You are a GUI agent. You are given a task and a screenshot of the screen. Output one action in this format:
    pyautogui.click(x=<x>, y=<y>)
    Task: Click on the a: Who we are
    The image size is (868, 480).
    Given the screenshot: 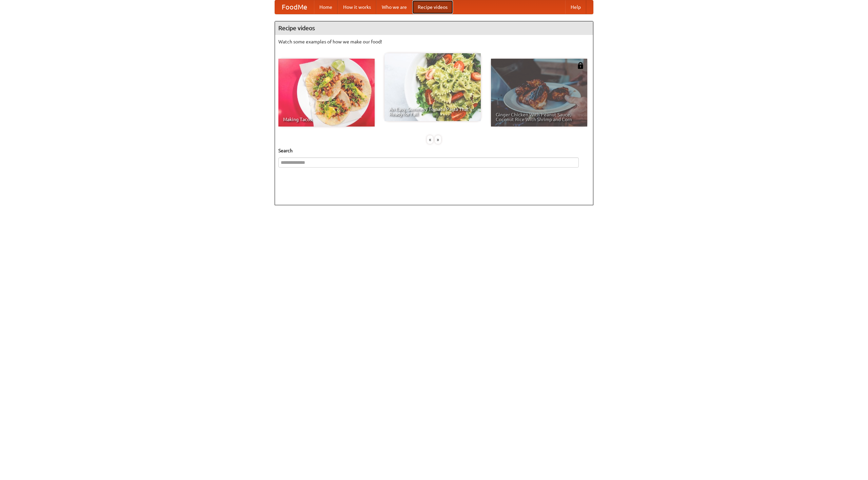 What is the action you would take?
    pyautogui.click(x=394, y=7)
    